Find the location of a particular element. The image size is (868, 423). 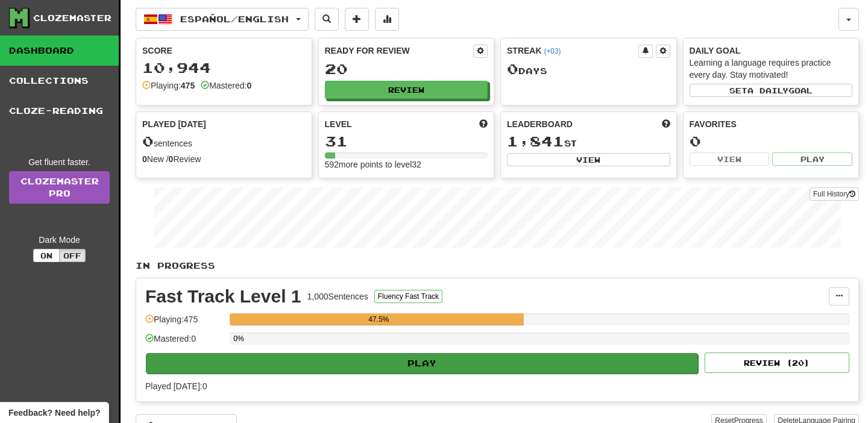

button: Review (20) is located at coordinates (777, 362).